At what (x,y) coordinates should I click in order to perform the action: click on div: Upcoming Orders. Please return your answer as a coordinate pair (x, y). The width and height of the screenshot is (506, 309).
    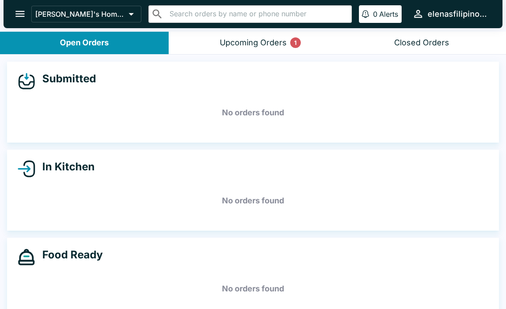
    Looking at the image, I should click on (253, 43).